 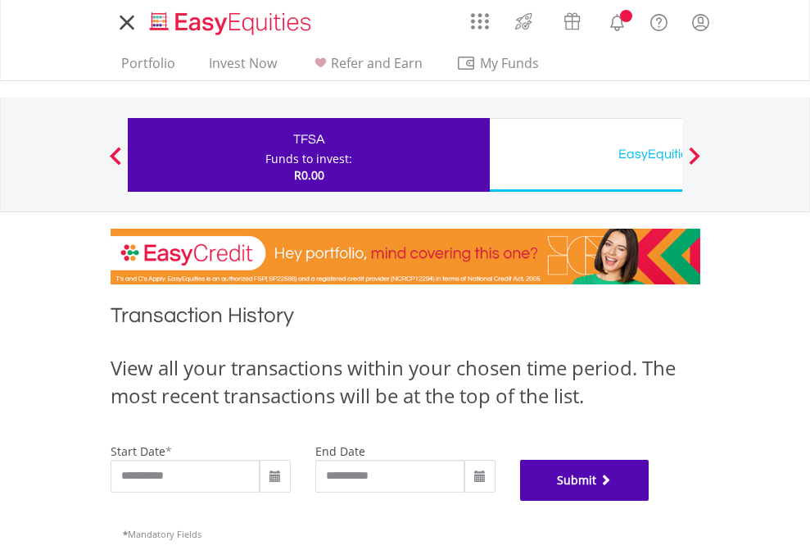 What do you see at coordinates (340, 451) in the screenshot?
I see `label: end date` at bounding box center [340, 451].